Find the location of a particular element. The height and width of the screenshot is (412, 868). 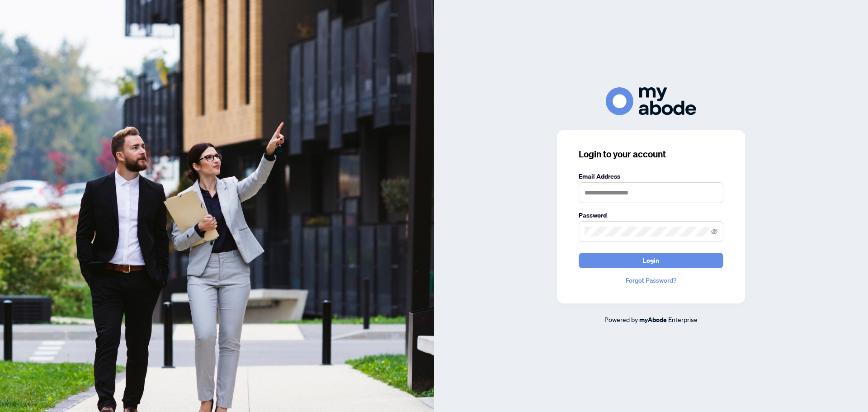

span: Login is located at coordinates (651, 261).